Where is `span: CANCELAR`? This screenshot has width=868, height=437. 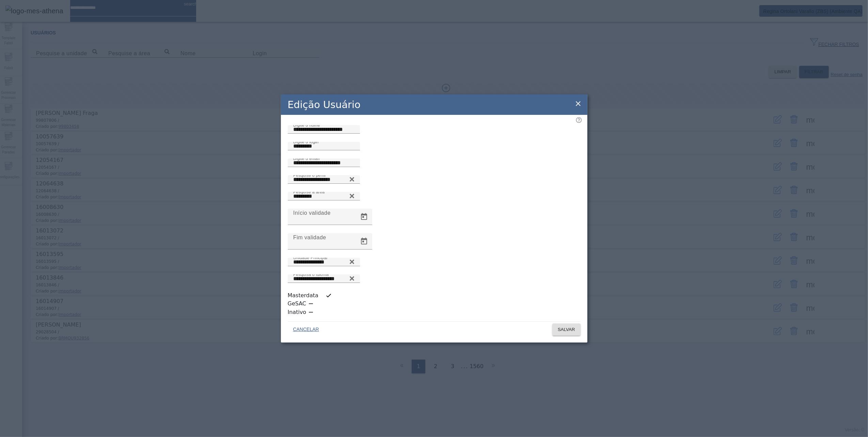 span: CANCELAR is located at coordinates (306, 329).